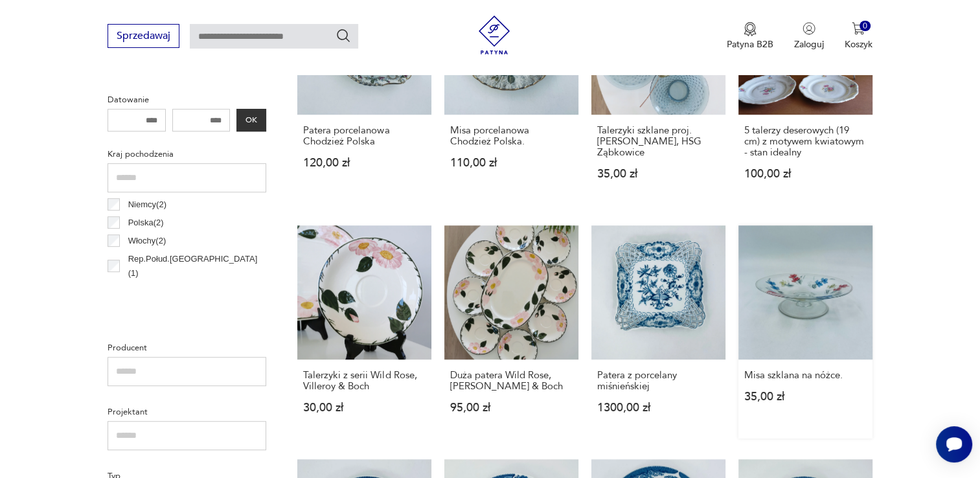 This screenshot has width=980, height=478. What do you see at coordinates (658, 381) in the screenshot?
I see `h3: Patera z porcelany miśnieńskiej` at bounding box center [658, 381].